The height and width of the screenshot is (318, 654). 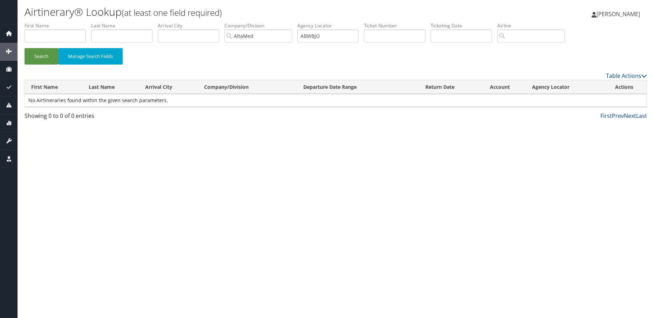 What do you see at coordinates (534, 26) in the screenshot?
I see `label: Airline` at bounding box center [534, 26].